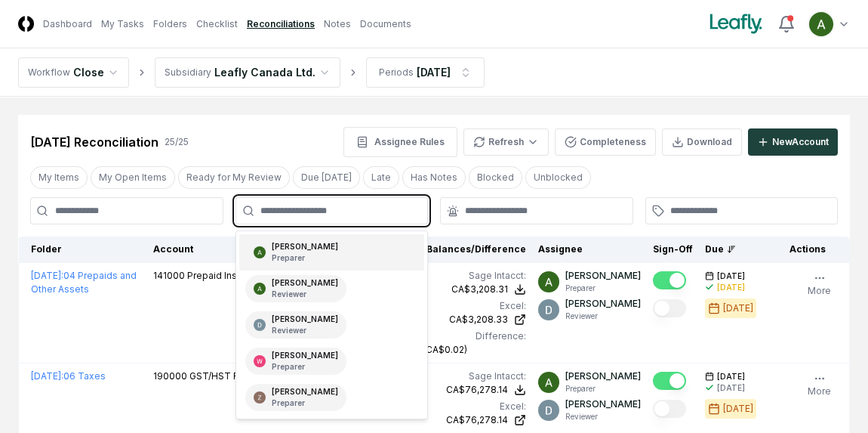 This screenshot has width=868, height=433. I want to click on button: CA$3,208.31, so click(488, 289).